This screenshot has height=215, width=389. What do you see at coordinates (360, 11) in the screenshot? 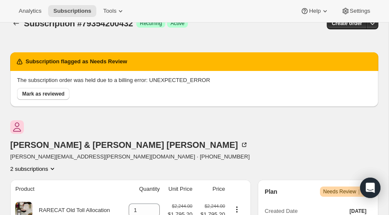
I see `span: Settings` at bounding box center [360, 11].